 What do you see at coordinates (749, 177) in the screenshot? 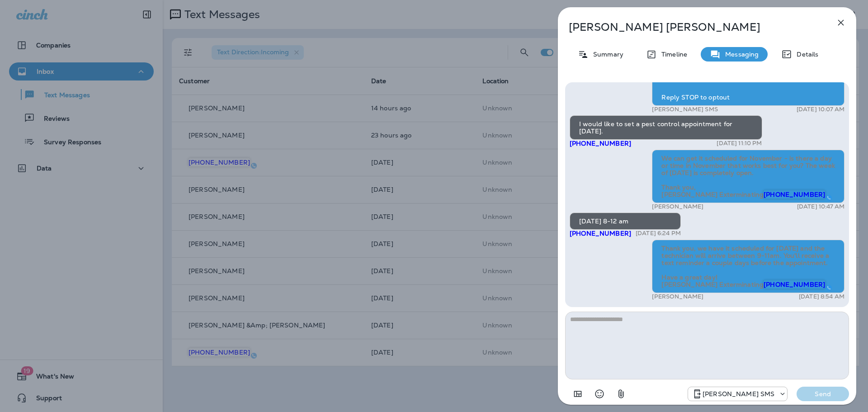
I see `span: We can get it scheduled for November - is there a day or time in November that works best for you...` at bounding box center [749, 177].